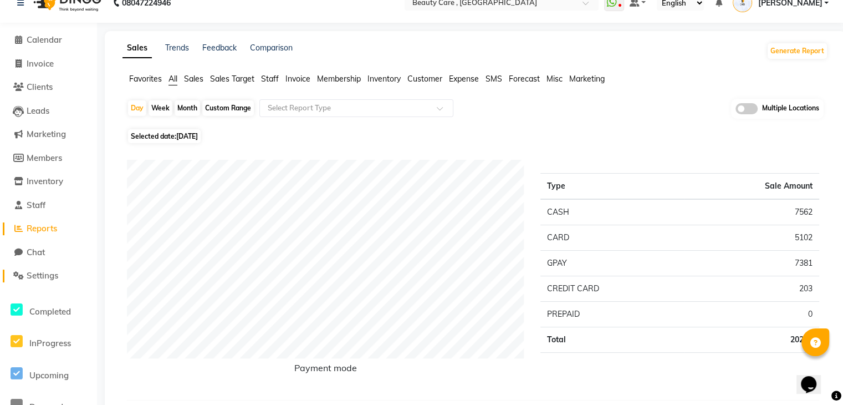 The width and height of the screenshot is (843, 405). I want to click on td: 7381, so click(751, 263).